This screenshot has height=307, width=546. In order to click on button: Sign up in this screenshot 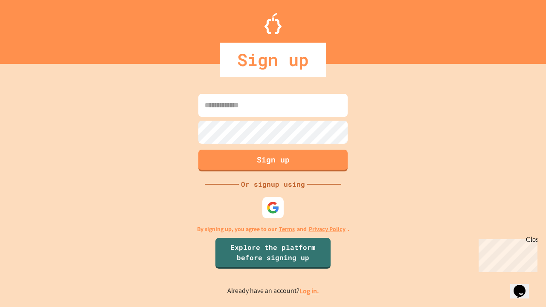, I will do `click(273, 160)`.